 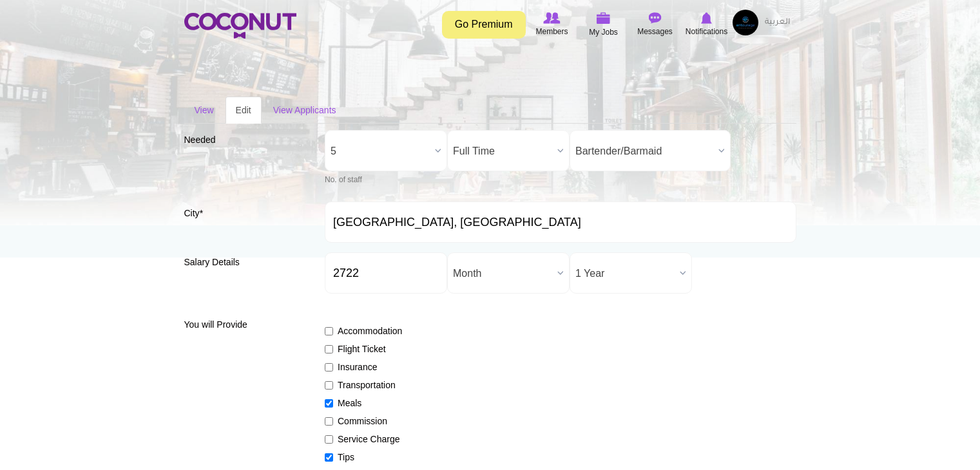 What do you see at coordinates (625, 274) in the screenshot?
I see `span: 1 Year` at bounding box center [625, 274].